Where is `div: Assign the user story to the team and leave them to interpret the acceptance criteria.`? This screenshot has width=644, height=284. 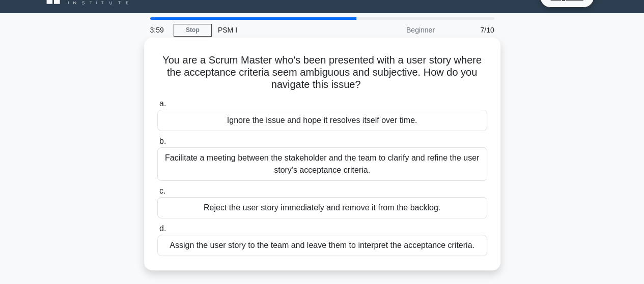 div: Assign the user story to the team and leave them to interpret the acceptance criteria. is located at coordinates (322, 245).